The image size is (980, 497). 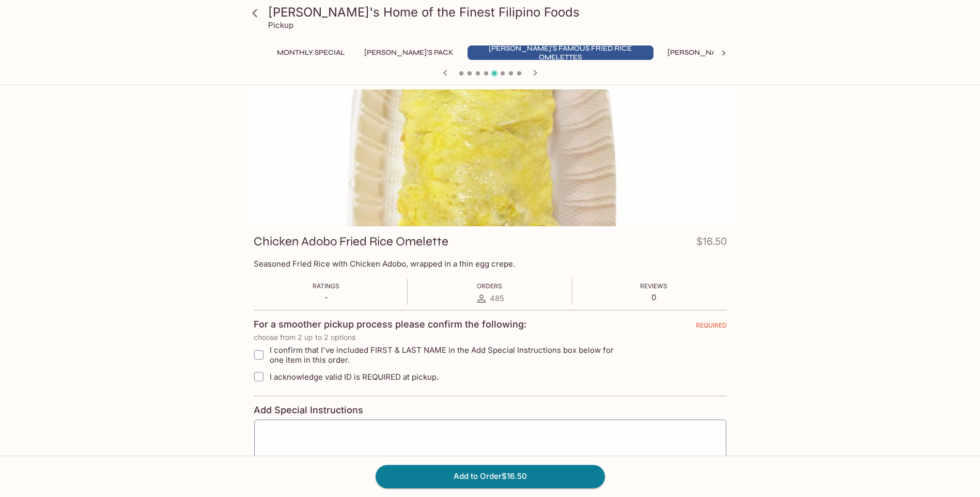 I want to click on span: 485, so click(x=497, y=298).